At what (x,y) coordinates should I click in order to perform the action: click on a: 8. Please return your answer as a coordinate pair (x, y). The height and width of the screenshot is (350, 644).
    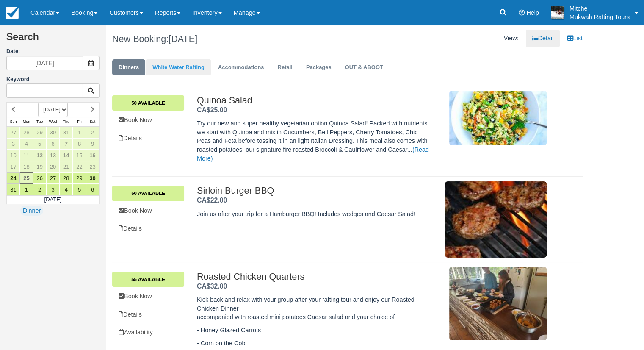
    Looking at the image, I should click on (79, 144).